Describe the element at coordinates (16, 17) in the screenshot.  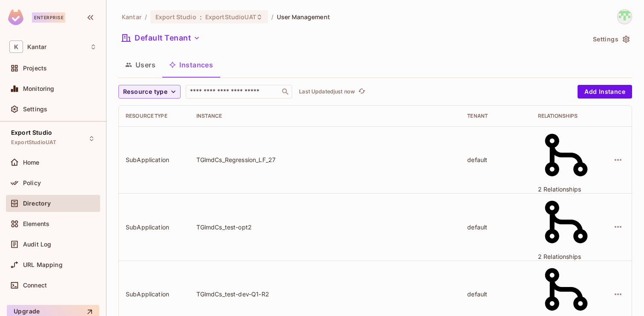
I see `img: SReyMgAAAABJRU5ErkJggg==` at that location.